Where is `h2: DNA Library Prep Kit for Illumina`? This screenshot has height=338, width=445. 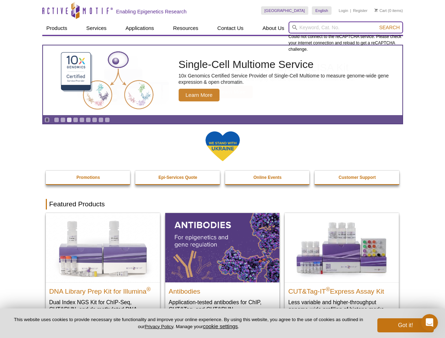 h2: DNA Library Prep Kit for Illumina is located at coordinates (103, 290).